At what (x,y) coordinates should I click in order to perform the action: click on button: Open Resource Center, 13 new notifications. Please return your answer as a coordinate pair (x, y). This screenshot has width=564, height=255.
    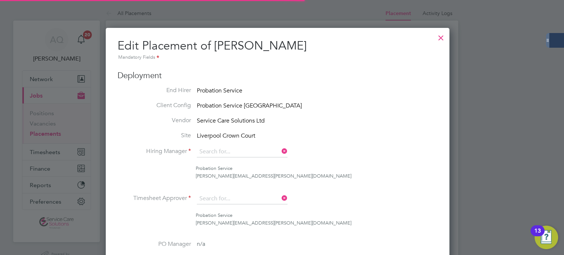
    Looking at the image, I should click on (547, 238).